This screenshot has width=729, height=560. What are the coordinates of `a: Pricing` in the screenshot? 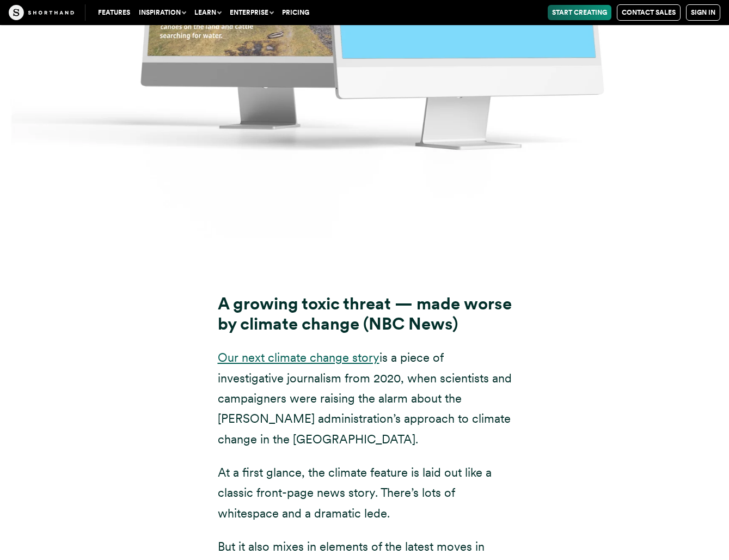 It's located at (295, 13).